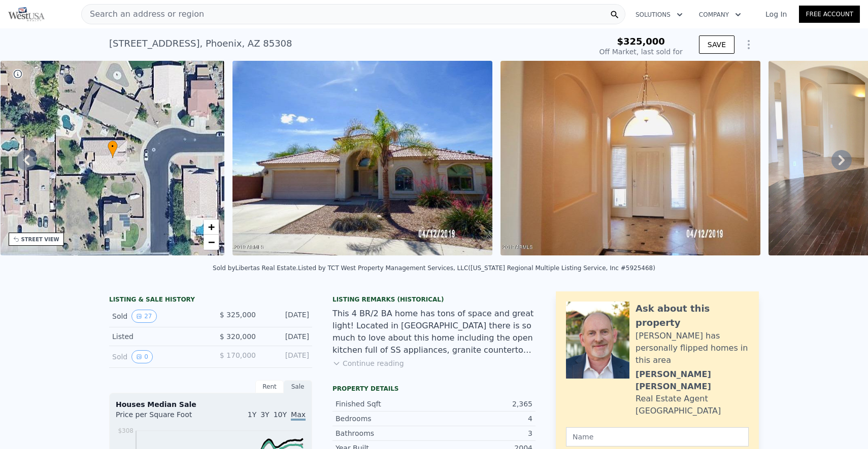 This screenshot has width=868, height=449. Describe the element at coordinates (659, 15) in the screenshot. I see `button: Solutions` at that location.